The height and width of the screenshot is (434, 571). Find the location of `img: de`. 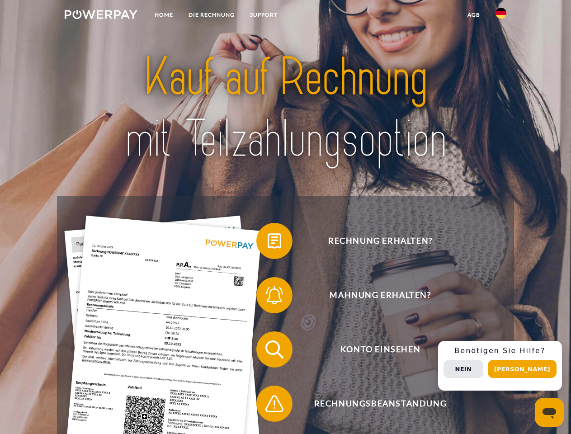

img: de is located at coordinates (501, 13).